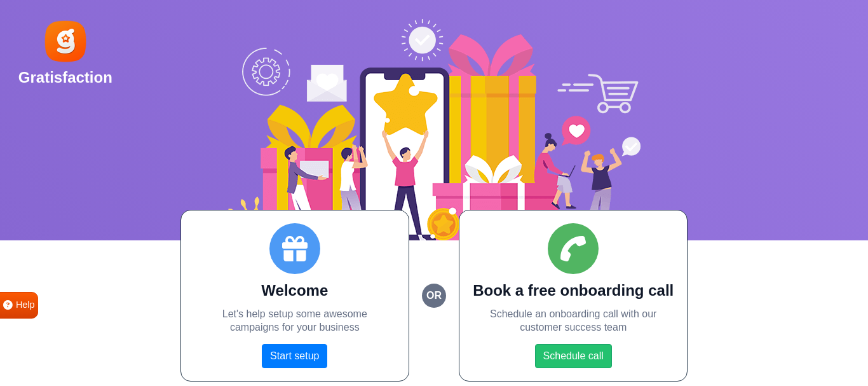 Image resolution: width=868 pixels, height=386 pixels. I want to click on h2: Gratisfaction, so click(66, 77).